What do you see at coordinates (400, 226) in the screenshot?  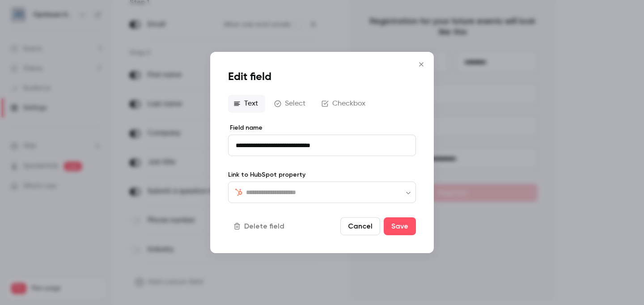 I see `button: Save` at bounding box center [400, 226].